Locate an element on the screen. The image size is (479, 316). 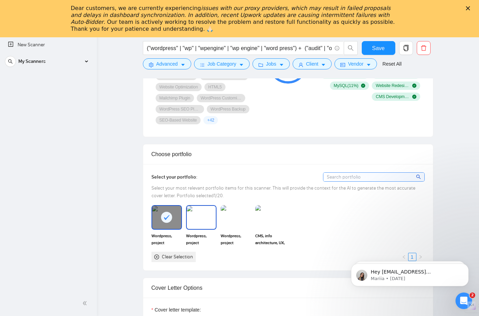
span: close-circle is located at coordinates (157, 257).